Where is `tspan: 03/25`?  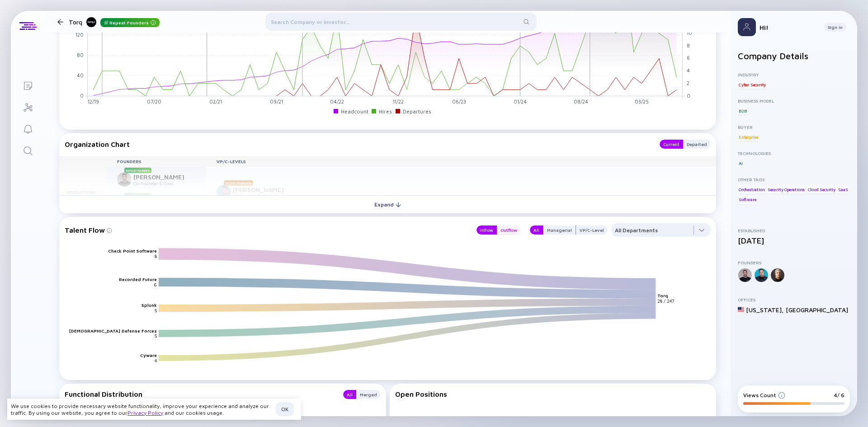 tspan: 03/25 is located at coordinates (641, 101).